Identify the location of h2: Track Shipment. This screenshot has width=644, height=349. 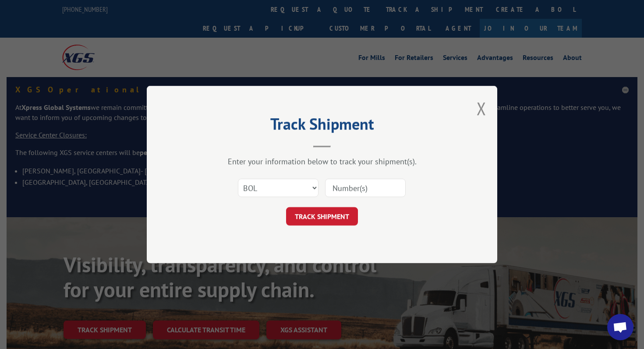
(322, 126).